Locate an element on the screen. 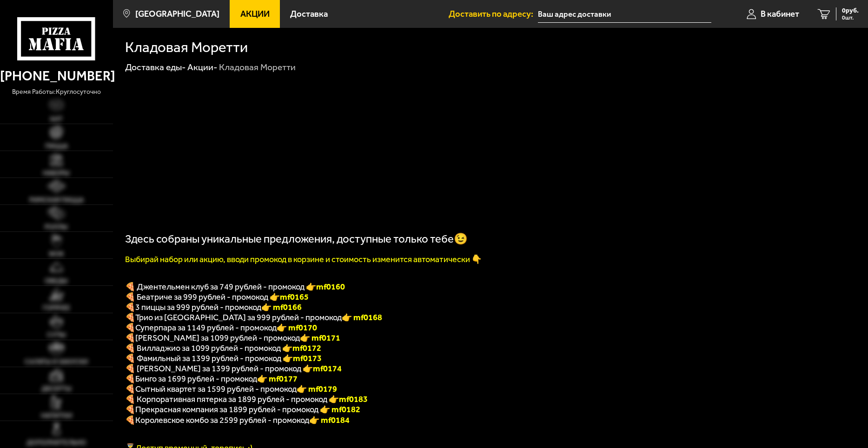 The width and height of the screenshot is (868, 448). span: Суперпара за 1149 рублей - промокод is located at coordinates (206, 328).